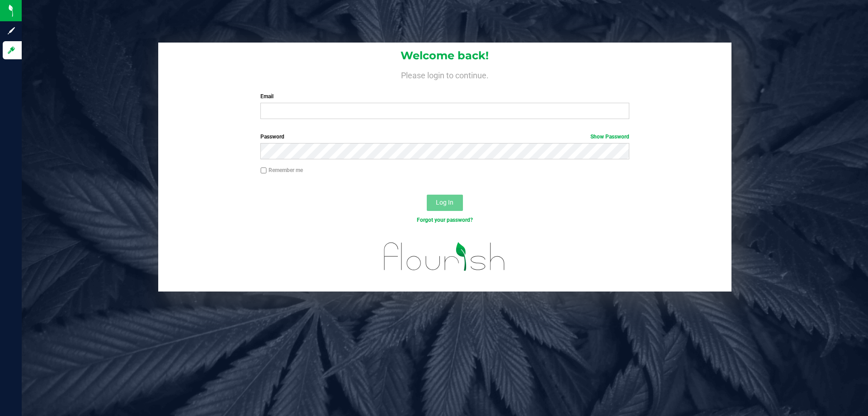 The image size is (868, 416). Describe the element at coordinates (281, 170) in the screenshot. I see `label: Remember me` at that location.